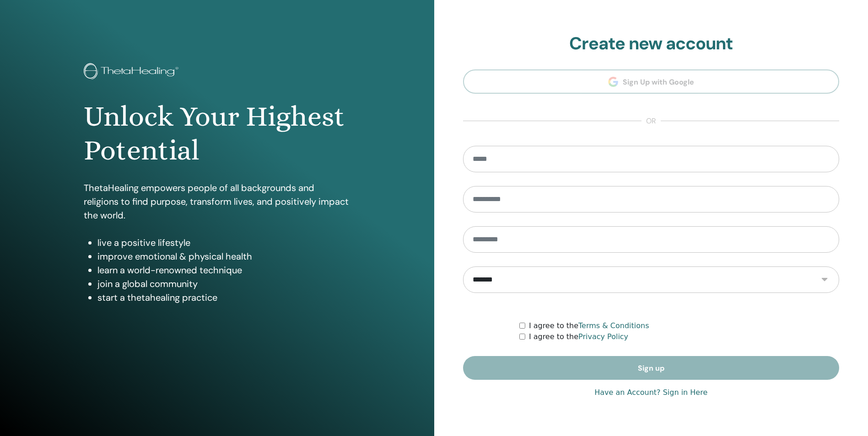 The width and height of the screenshot is (868, 436). Describe the element at coordinates (224, 243) in the screenshot. I see `li: live a positive lifestyle` at that location.